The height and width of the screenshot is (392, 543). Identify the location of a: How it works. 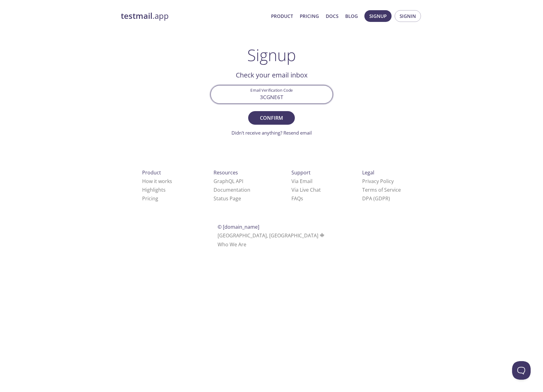
(157, 181).